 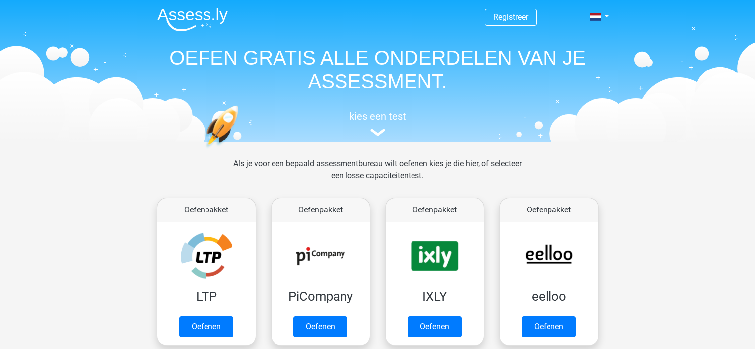 I want to click on a: Registreer, so click(x=511, y=17).